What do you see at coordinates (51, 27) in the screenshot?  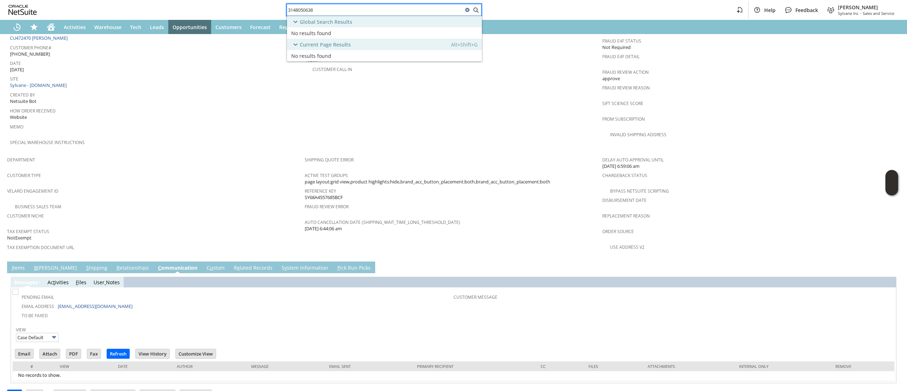 I see `svg: Home` at bounding box center [51, 27].